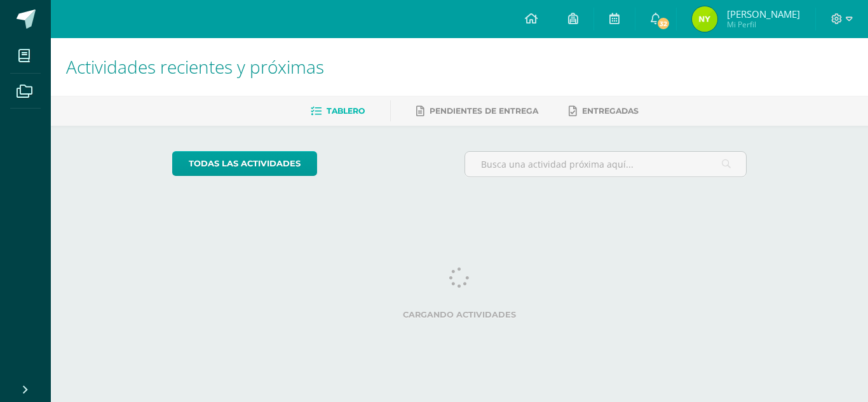 This screenshot has width=868, height=402. I want to click on span: 32, so click(662, 23).